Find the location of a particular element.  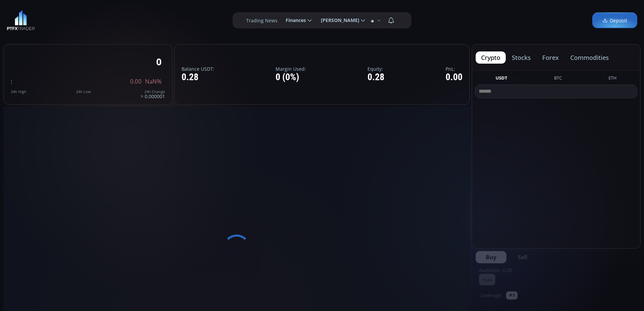

label: Margin Used: is located at coordinates (291, 69).